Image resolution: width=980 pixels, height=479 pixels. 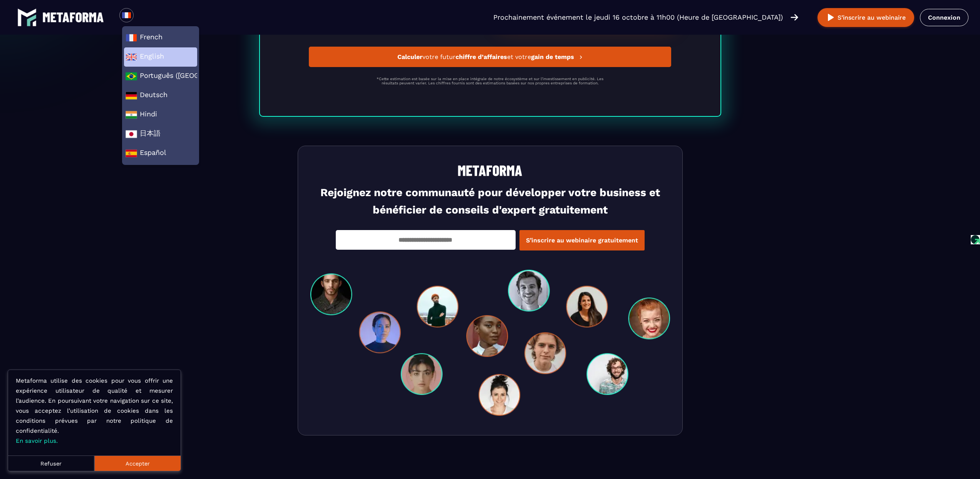 I want to click on img: en, so click(x=131, y=57).